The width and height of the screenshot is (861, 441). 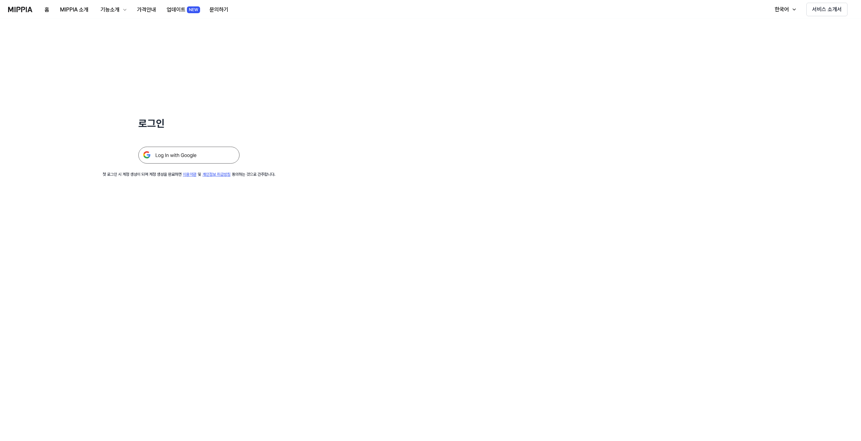 What do you see at coordinates (183, 9) in the screenshot?
I see `a: 업데이트NEW` at bounding box center [183, 9].